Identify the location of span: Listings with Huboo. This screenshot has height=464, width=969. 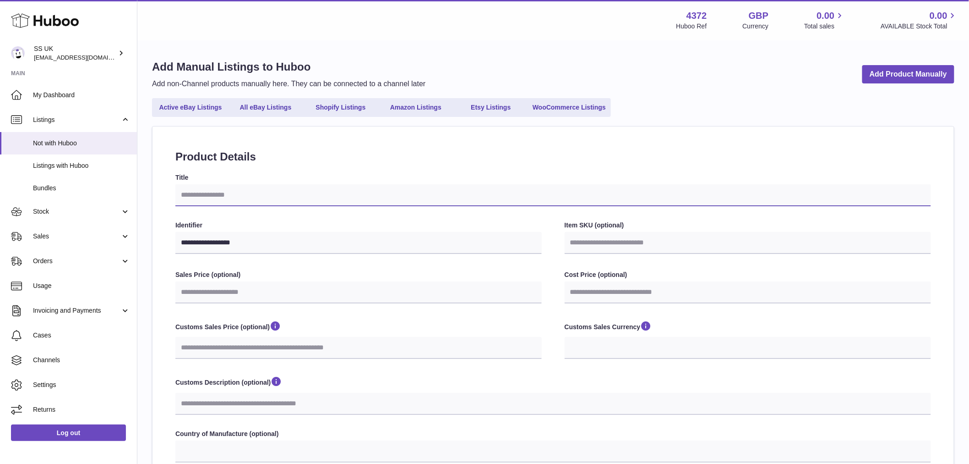
(82, 165).